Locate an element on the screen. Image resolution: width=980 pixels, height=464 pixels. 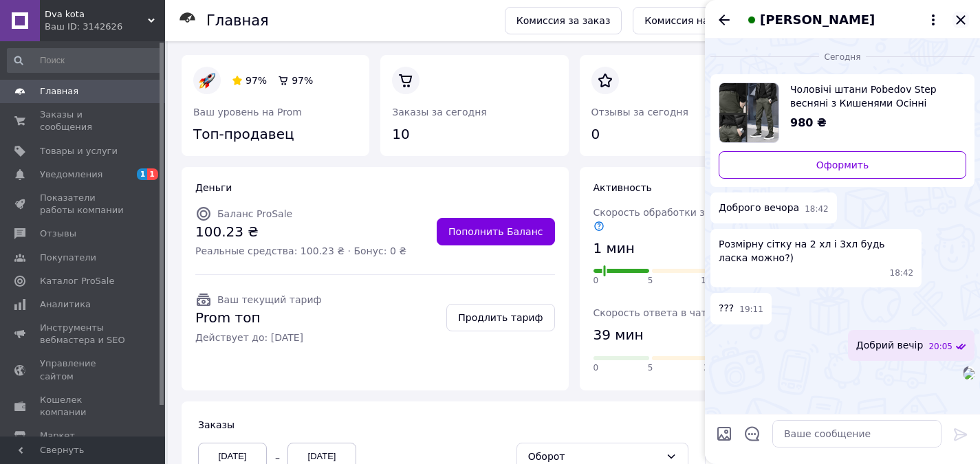
span: Каталог ProSale is located at coordinates (77, 281).